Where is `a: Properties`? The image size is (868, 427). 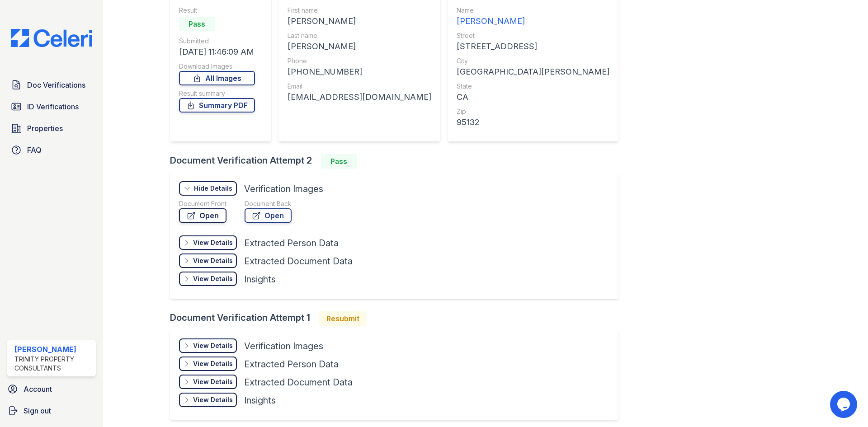 a: Properties is located at coordinates (52, 129).